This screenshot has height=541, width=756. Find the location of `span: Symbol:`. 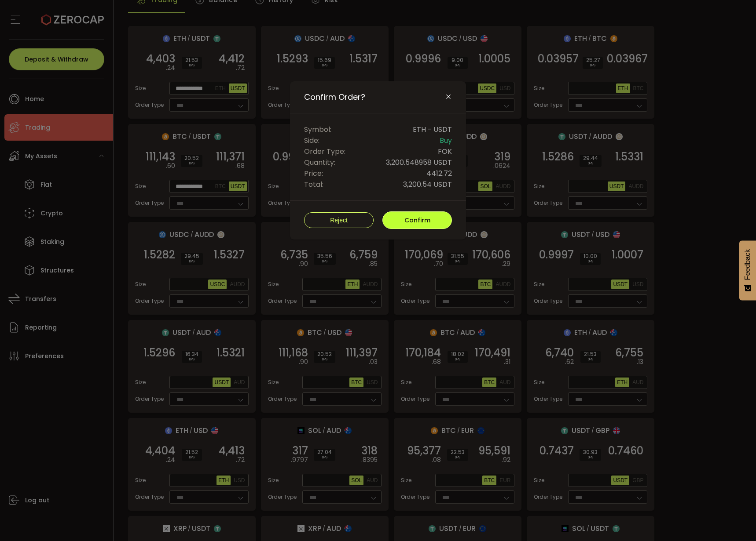

span: Symbol: is located at coordinates (318, 129).